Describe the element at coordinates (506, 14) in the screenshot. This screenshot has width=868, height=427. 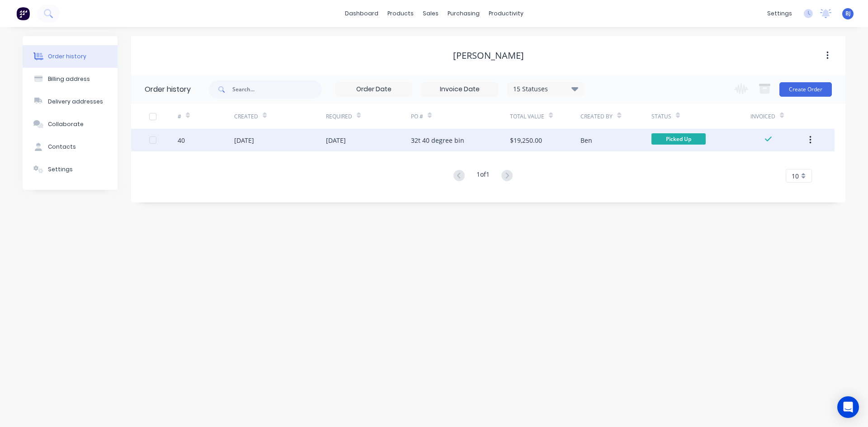
I see `div: productivity` at that location.